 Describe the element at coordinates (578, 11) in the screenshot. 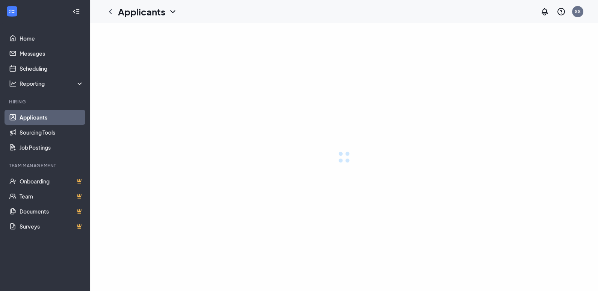

I see `div: SS` at that location.